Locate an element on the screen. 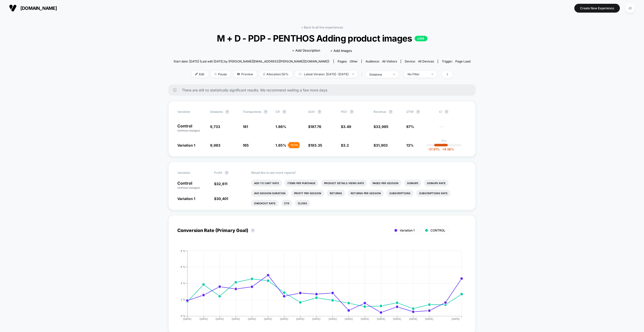 This screenshot has height=332, width=644. img: Visually logo is located at coordinates (13, 8).